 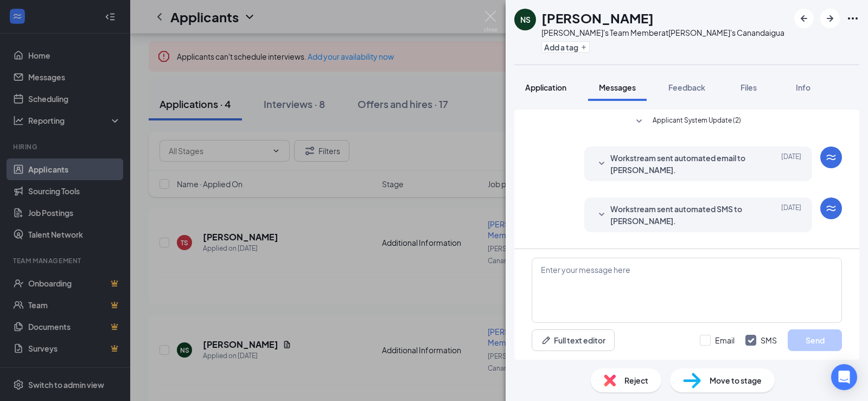 What do you see at coordinates (736, 381) in the screenshot?
I see `span: Move to stage` at bounding box center [736, 381].